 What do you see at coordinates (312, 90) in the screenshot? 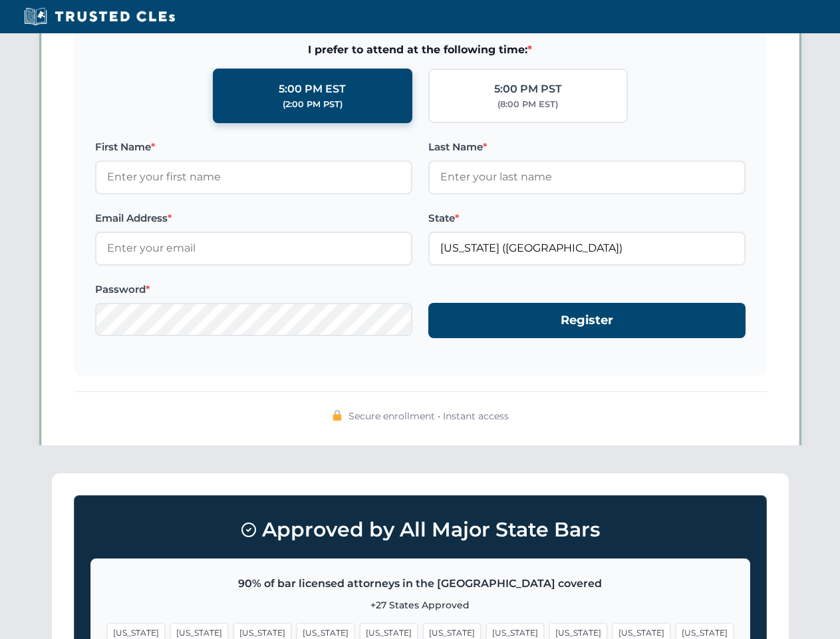
I see `div: 5:00 PM EST` at bounding box center [312, 90].